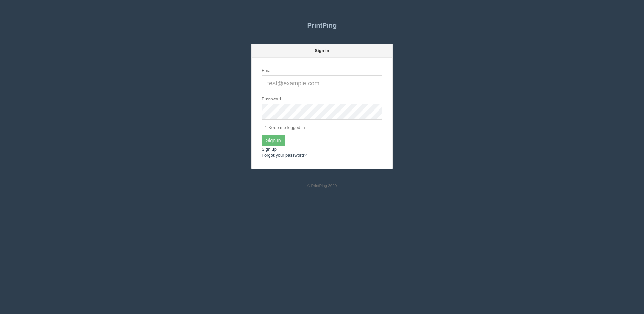 The image size is (644, 314). Describe the element at coordinates (322, 25) in the screenshot. I see `a: PrintPing` at that location.